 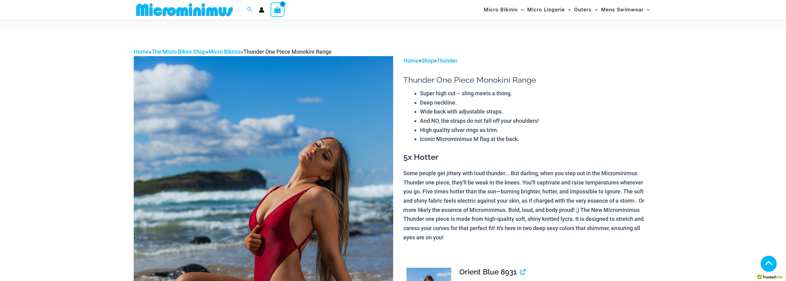 What do you see at coordinates (288, 52) in the screenshot?
I see `span: Thunder One Piece Monokini Range` at bounding box center [288, 52].